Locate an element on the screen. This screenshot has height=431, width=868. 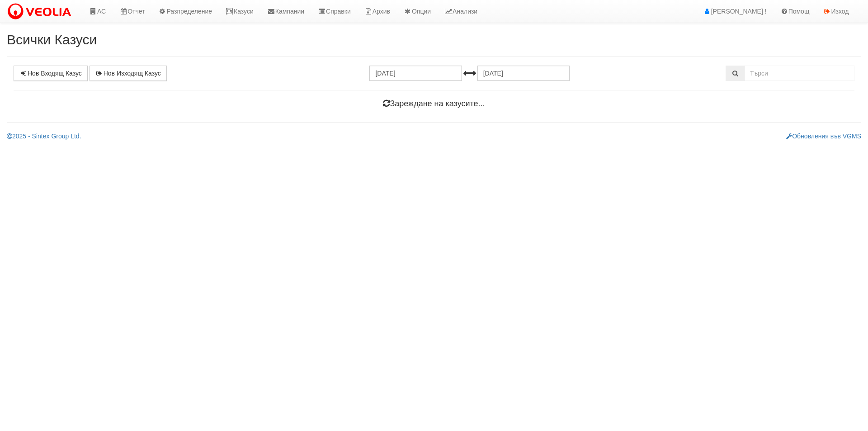
h4: Зареждане на казусите... is located at coordinates (434, 104).